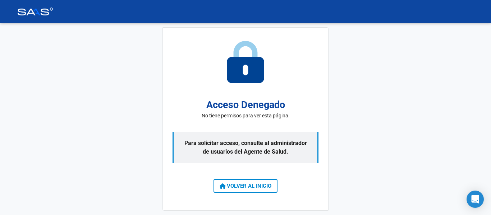 The width and height of the screenshot is (491, 215). What do you see at coordinates (246, 105) in the screenshot?
I see `h2: Acceso Denegado` at bounding box center [246, 105].